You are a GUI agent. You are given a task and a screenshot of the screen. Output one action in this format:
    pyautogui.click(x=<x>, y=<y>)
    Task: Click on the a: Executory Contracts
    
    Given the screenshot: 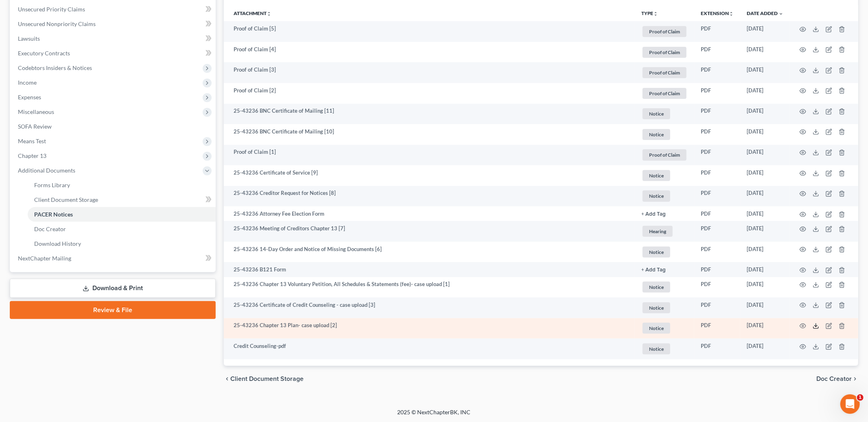 What is the action you would take?
    pyautogui.click(x=114, y=53)
    